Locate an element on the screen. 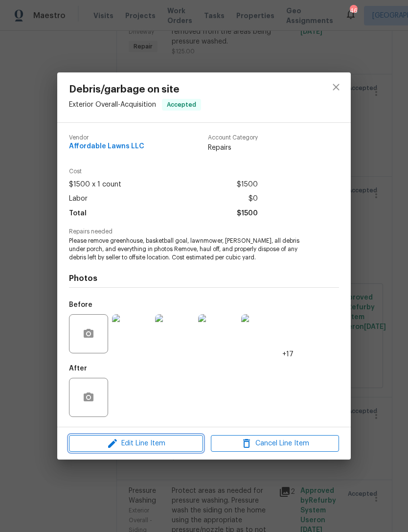  span: $1500 x 1 count is located at coordinates (95, 185).